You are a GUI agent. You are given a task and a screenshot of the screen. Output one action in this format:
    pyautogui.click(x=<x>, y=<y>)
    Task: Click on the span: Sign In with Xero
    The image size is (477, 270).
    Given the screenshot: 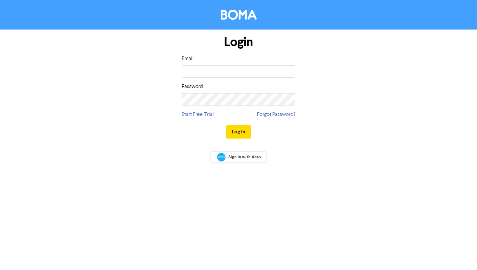 What is the action you would take?
    pyautogui.click(x=245, y=157)
    